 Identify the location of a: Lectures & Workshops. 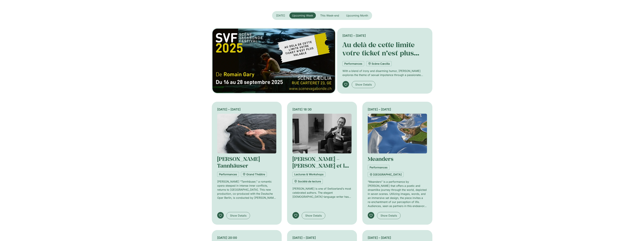
(309, 174).